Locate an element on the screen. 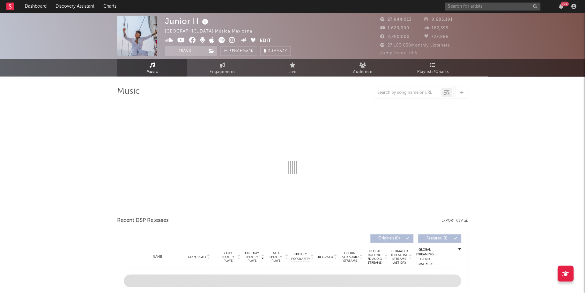 The width and height of the screenshot is (585, 293). span: Playlists/Charts is located at coordinates (433, 72).